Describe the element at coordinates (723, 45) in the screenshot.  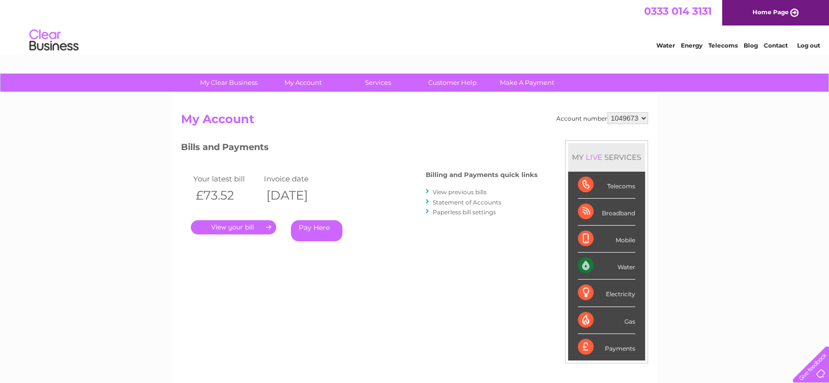
I see `a: Telecoms` at that location.